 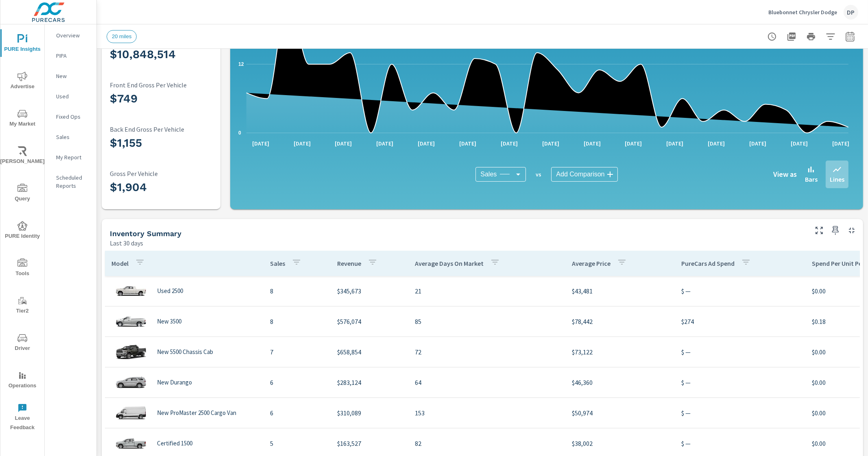 I want to click on p: Used, so click(x=72, y=97).